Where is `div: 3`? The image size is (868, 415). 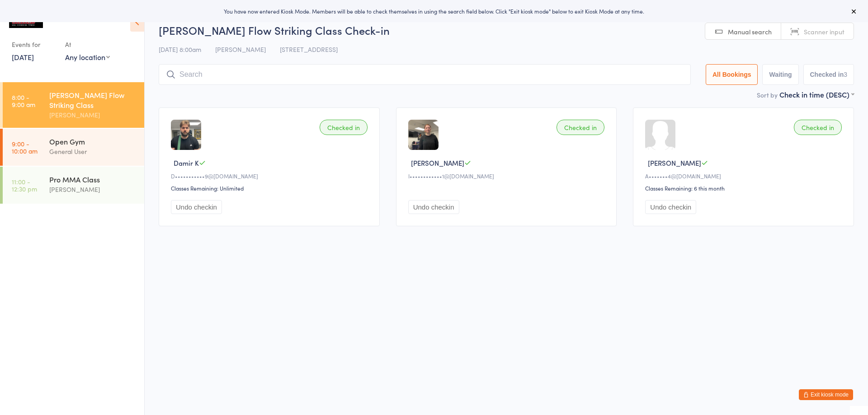 div: 3 is located at coordinates (845, 75).